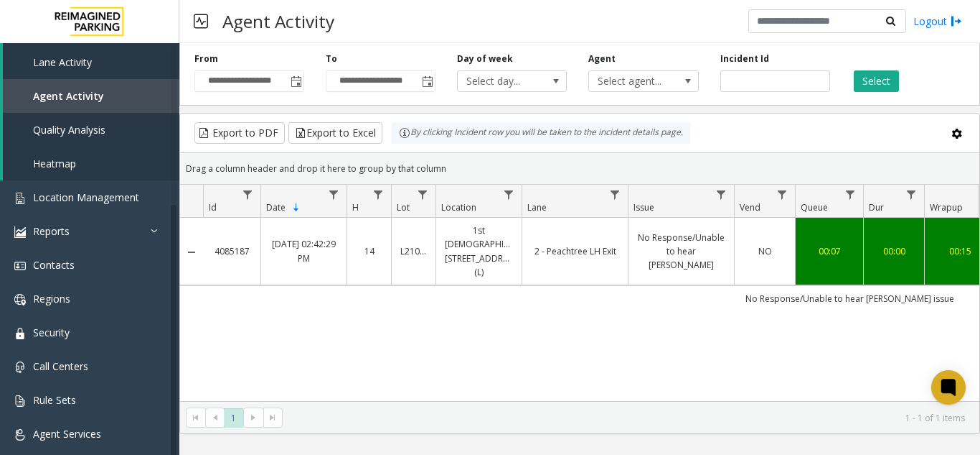 The image size is (980, 455). Describe the element at coordinates (894, 251) in the screenshot. I see `a: 00:00` at that location.